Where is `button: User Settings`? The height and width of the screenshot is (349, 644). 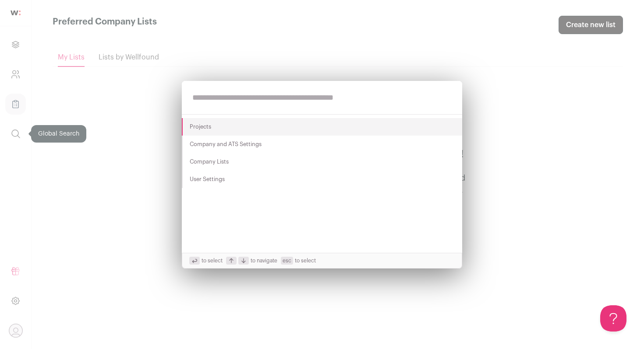
button: User Settings is located at coordinates (322, 179).